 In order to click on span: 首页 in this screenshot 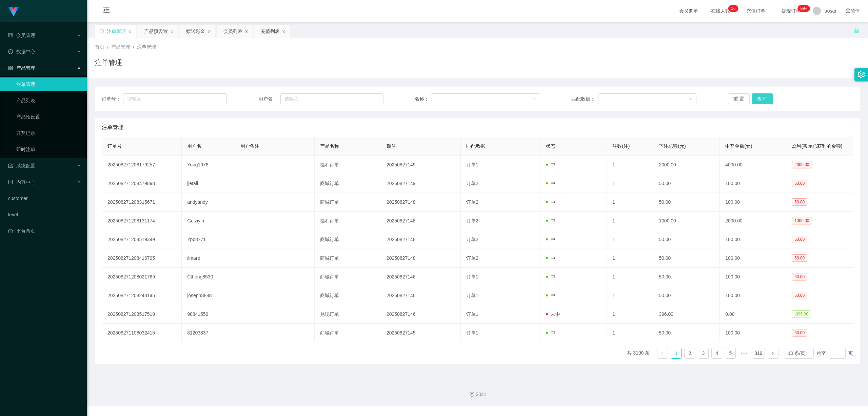, I will do `click(100, 47)`.